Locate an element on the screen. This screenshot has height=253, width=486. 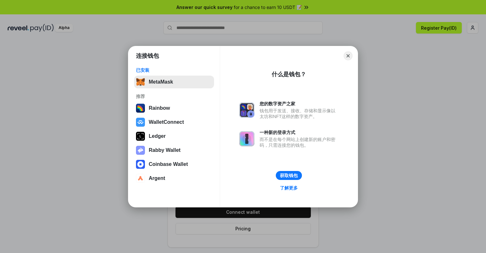
div: 一种新的登录方式 is located at coordinates (299, 132).